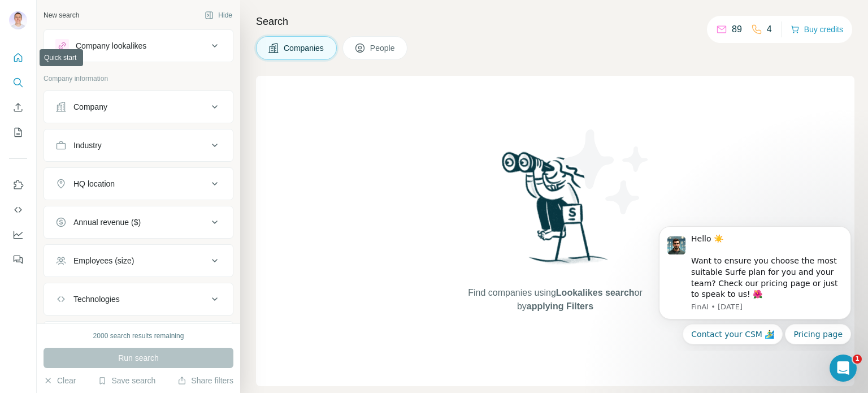 This screenshot has width=868, height=393. What do you see at coordinates (555, 21) in the screenshot?
I see `h4: Search` at bounding box center [555, 21].